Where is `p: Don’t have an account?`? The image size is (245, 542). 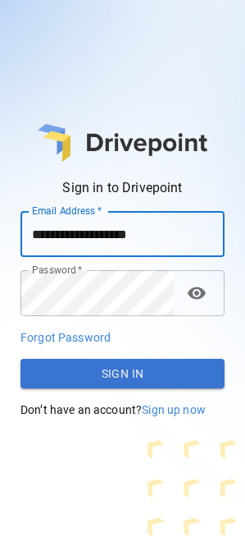
p: Don’t have an account? is located at coordinates (122, 410).